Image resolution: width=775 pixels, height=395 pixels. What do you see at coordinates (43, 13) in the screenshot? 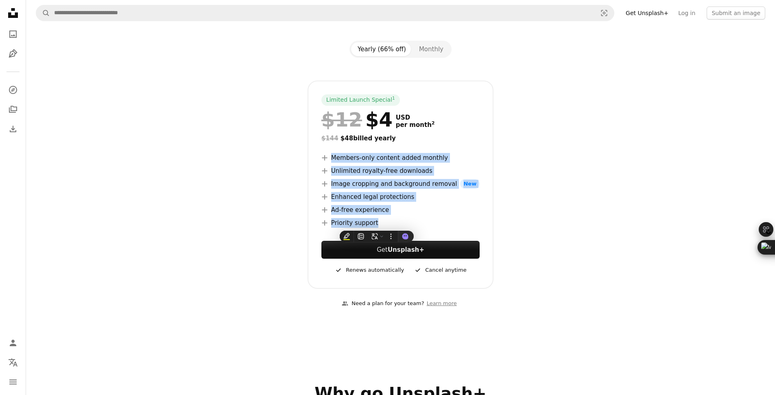
I see `button: Search Unsplash` at bounding box center [43, 13].